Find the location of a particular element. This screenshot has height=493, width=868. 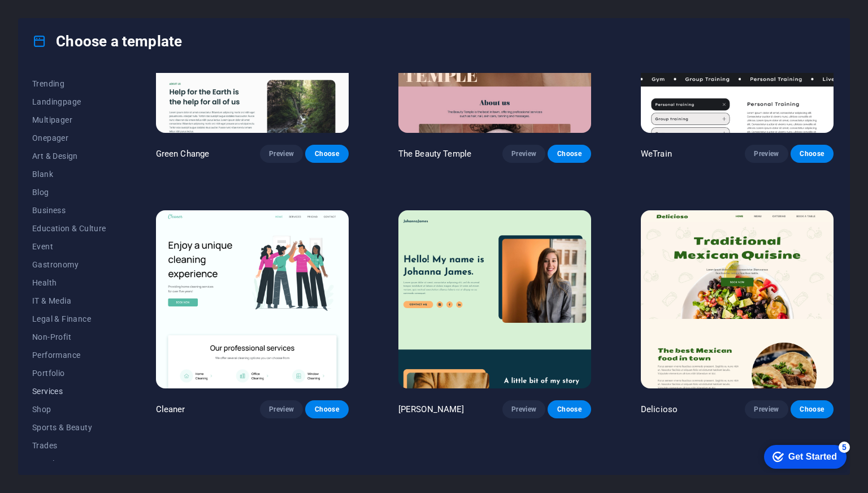

span: Blank is located at coordinates (69, 174).